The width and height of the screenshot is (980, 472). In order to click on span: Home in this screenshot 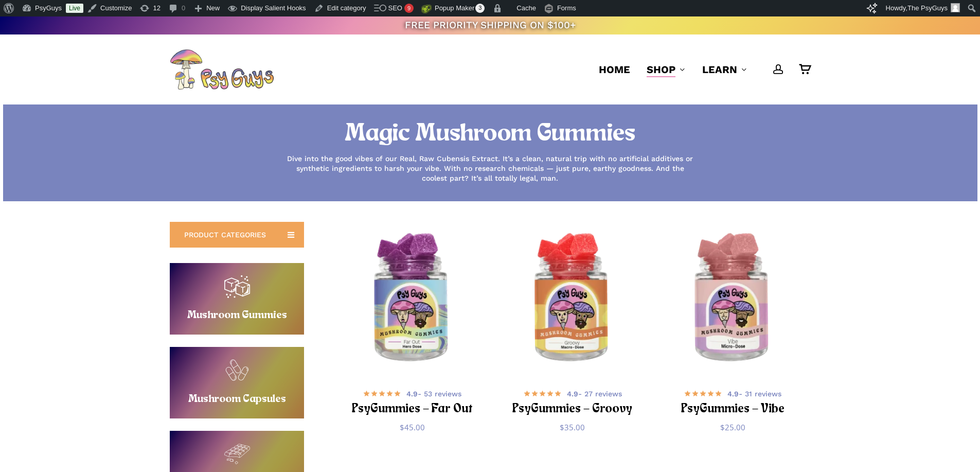, I will do `click(614, 69)`.